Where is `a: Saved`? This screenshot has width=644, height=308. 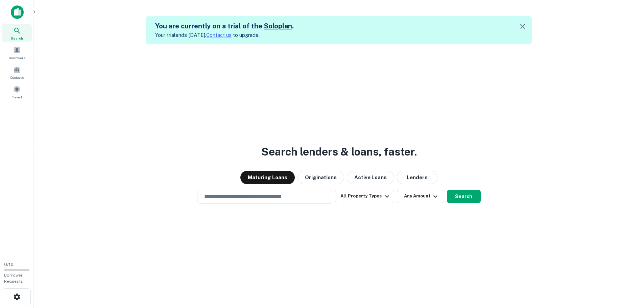
a: Saved is located at coordinates (17, 92).